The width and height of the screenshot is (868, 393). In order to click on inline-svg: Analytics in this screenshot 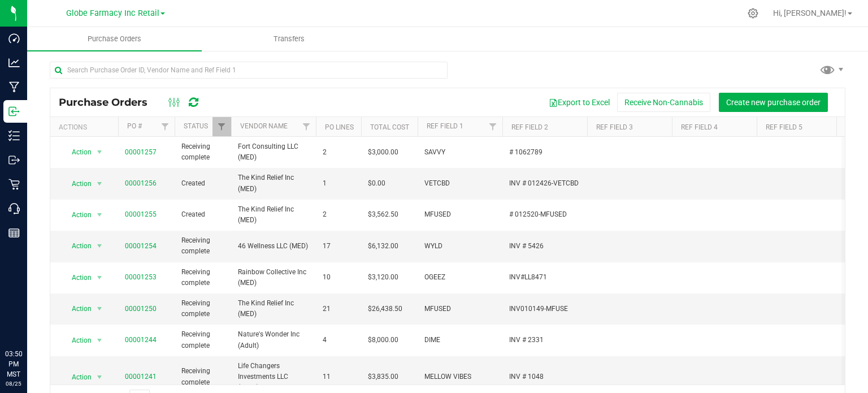, I will do `click(14, 63)`.